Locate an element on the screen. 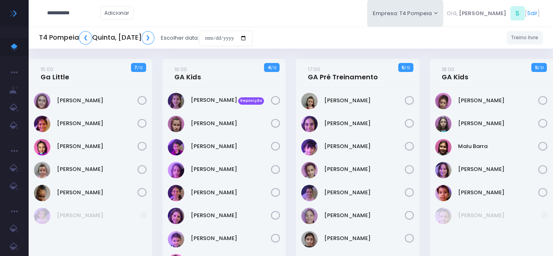 The height and width of the screenshot is (256, 553). img: Laura Novaes Abud is located at coordinates (176, 216).